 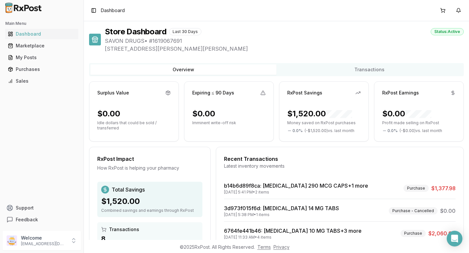 I want to click on p: Profit made selling on RxPost, so click(x=419, y=123).